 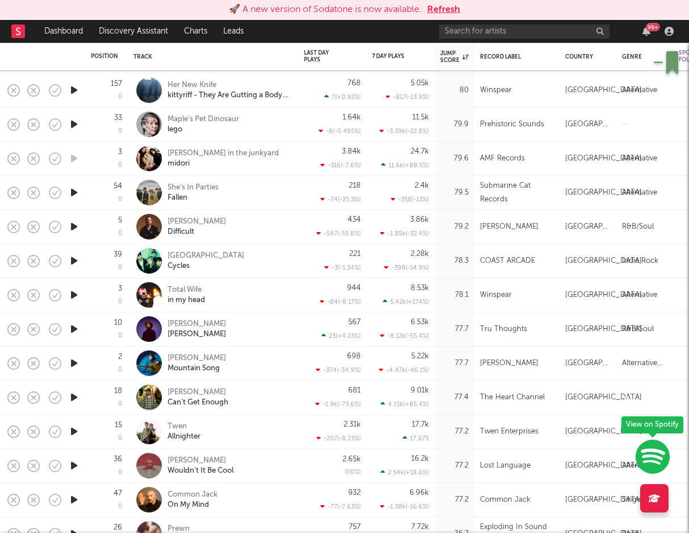 What do you see at coordinates (444, 10) in the screenshot?
I see `button: Refresh` at bounding box center [444, 10].